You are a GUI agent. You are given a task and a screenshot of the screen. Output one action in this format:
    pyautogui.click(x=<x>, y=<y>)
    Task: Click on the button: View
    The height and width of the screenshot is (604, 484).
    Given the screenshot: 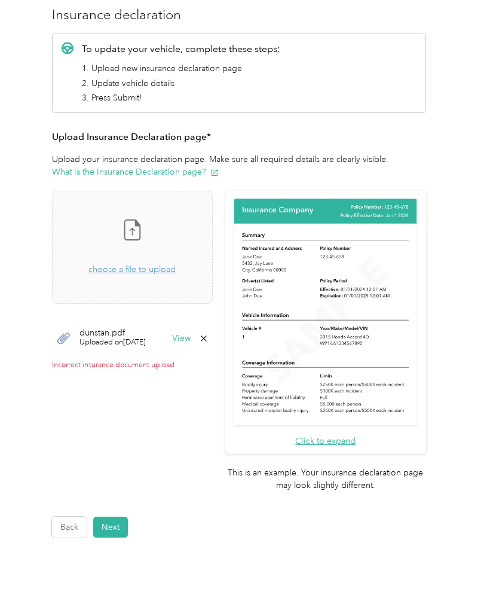 What is the action you would take?
    pyautogui.click(x=181, y=338)
    